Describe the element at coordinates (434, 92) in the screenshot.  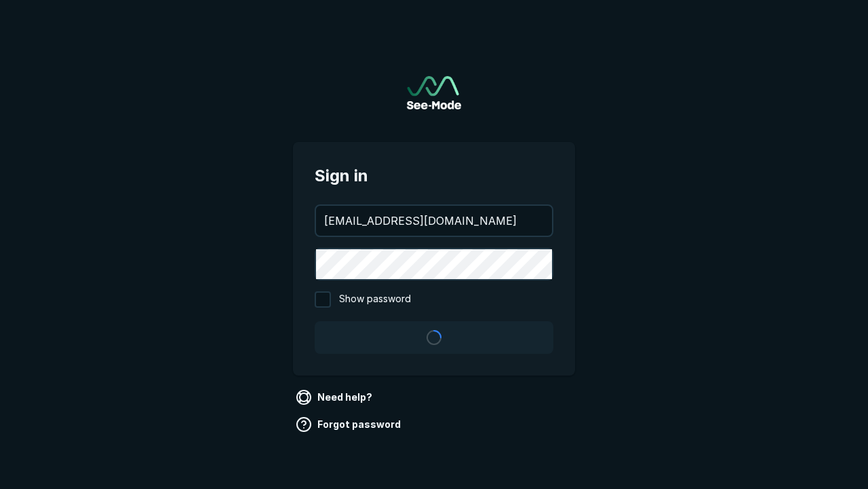
I see `img: See-Mode Logo` at that location.